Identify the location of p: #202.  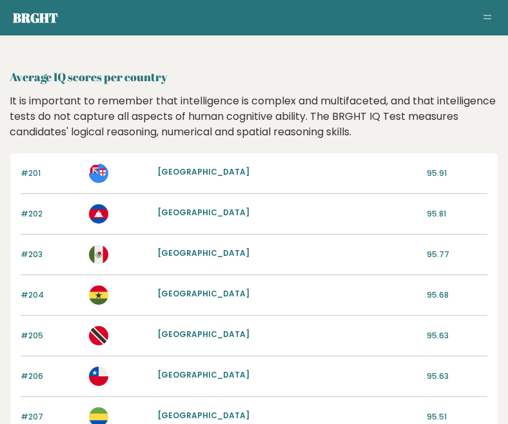
(51, 214).